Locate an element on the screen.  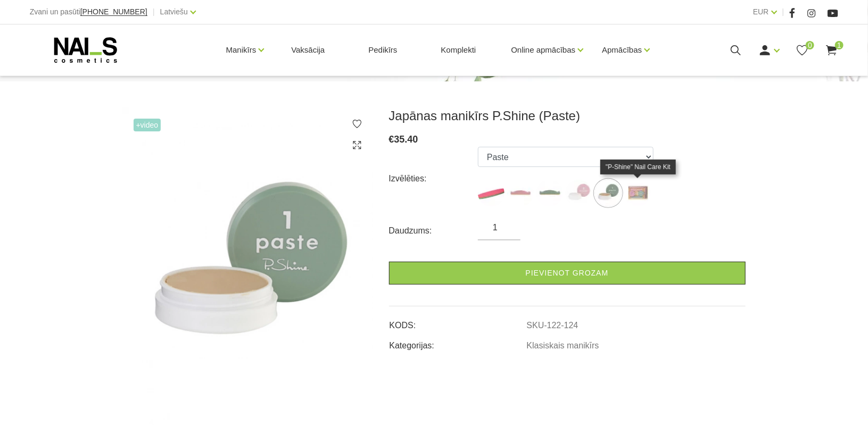
a: 1 is located at coordinates (832, 50).